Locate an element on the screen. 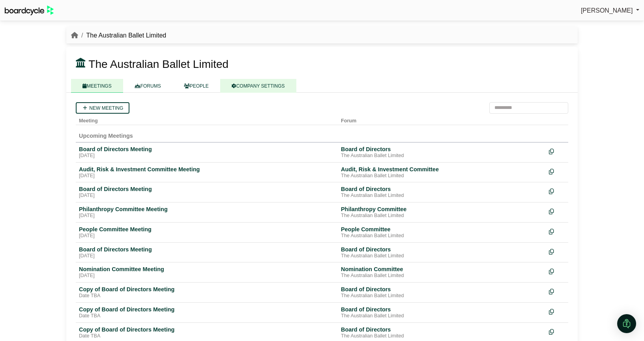  a: PEOPLE is located at coordinates (196, 86).